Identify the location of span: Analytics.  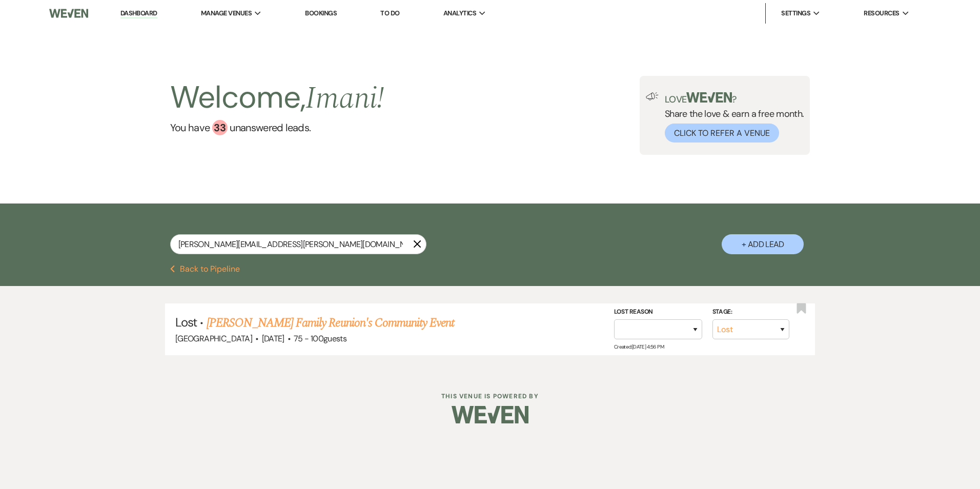
(460, 13).